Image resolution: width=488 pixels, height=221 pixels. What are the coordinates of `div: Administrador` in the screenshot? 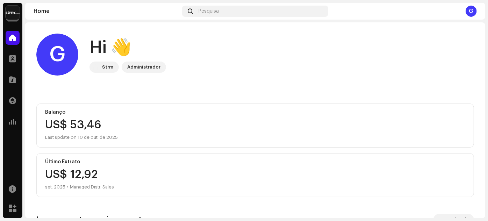 It's located at (144, 67).